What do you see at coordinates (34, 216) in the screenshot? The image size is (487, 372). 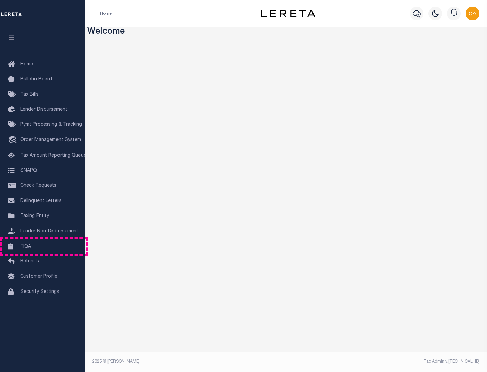 I see `span: Taxing Entity` at bounding box center [34, 216].